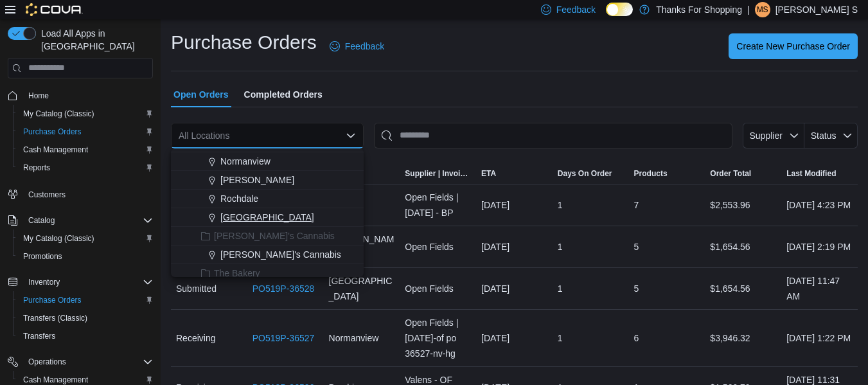  Describe the element at coordinates (55, 318) in the screenshot. I see `span: Transfers (Classic)` at that location.